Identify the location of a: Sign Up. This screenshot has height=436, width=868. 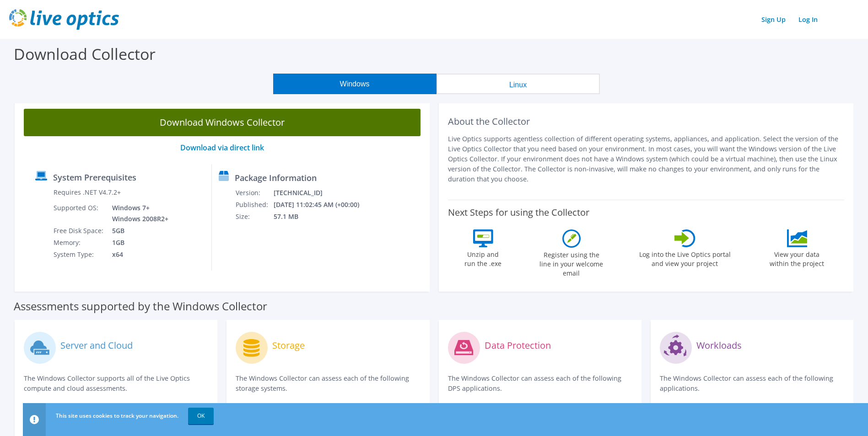
(774, 19).